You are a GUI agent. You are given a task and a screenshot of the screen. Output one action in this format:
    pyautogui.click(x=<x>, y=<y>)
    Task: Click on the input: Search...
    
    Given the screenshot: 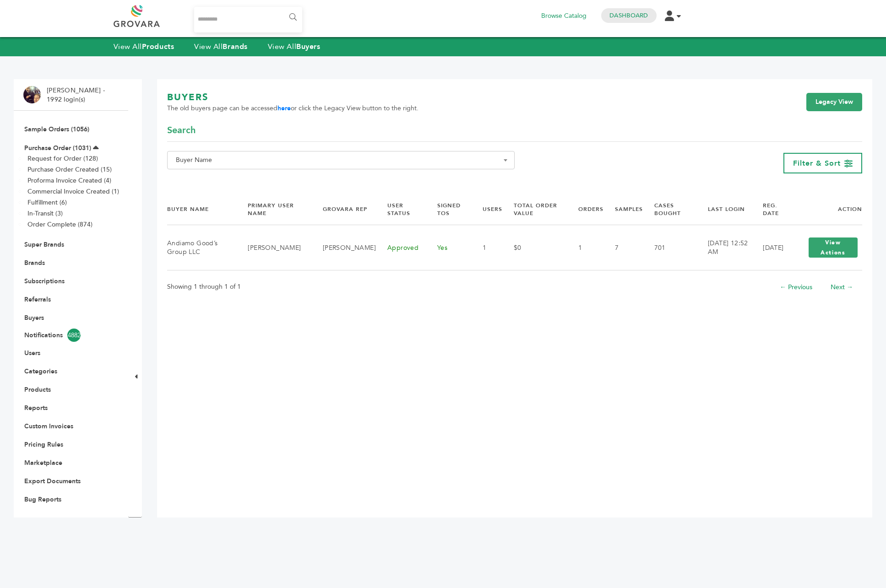 What is the action you would take?
    pyautogui.click(x=248, y=20)
    